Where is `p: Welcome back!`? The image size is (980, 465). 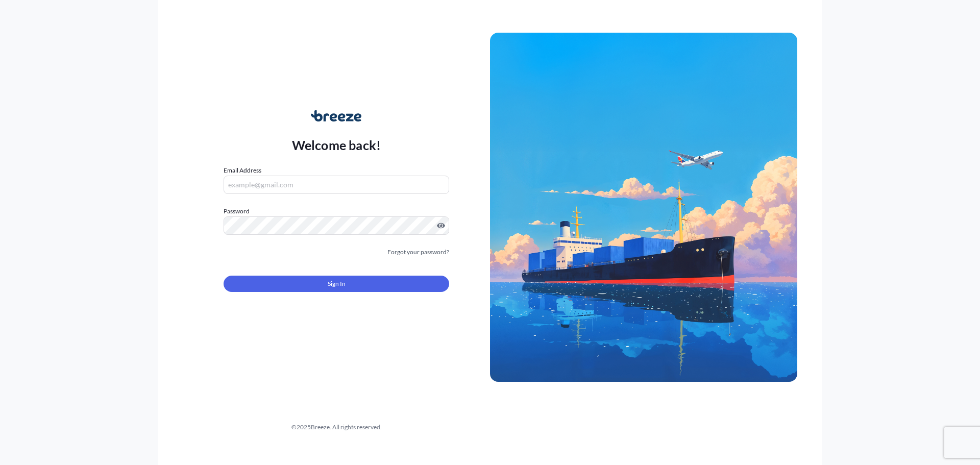 p: Welcome back! is located at coordinates (336, 145).